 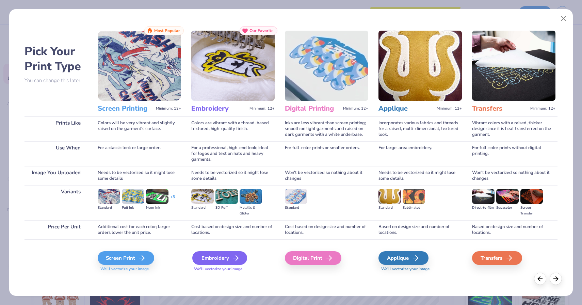 I want to click on h3: Digital Printing, so click(x=313, y=109).